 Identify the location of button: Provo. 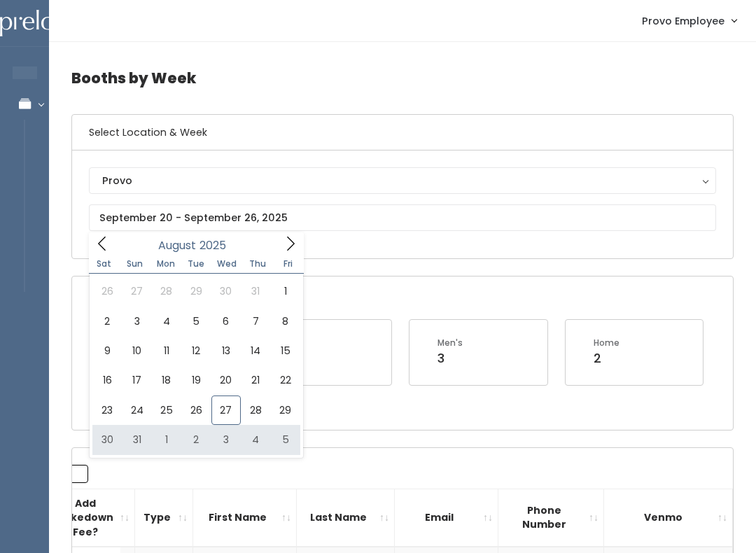
(402, 181).